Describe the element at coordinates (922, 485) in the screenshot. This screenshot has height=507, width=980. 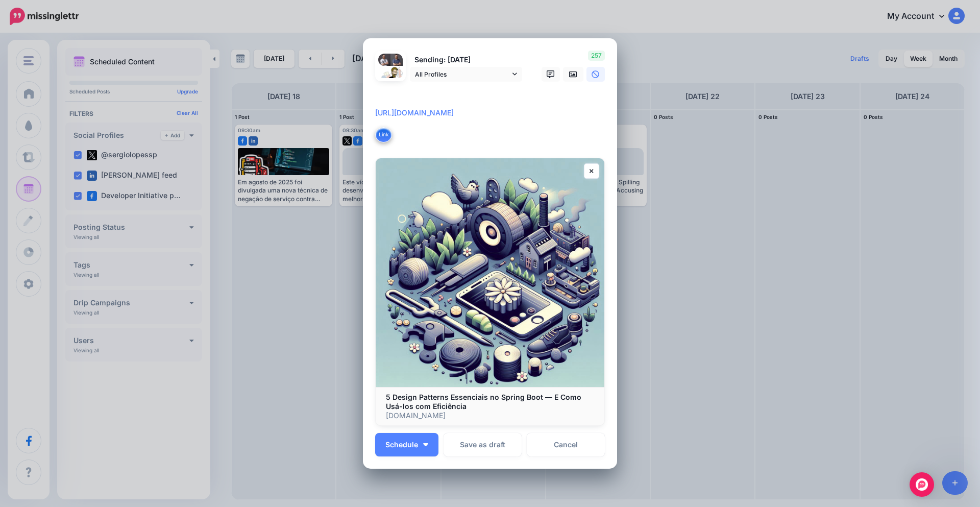
I see `div: Open Intercom Messenger` at that location.